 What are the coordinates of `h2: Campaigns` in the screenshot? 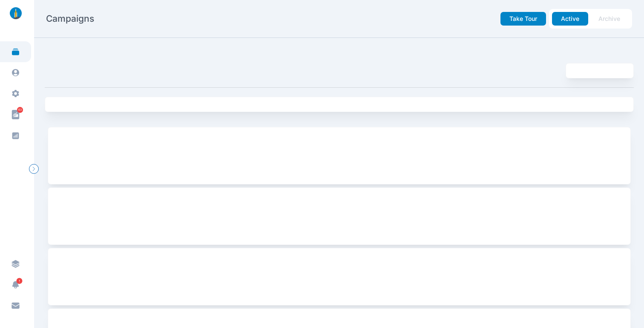 It's located at (70, 19).